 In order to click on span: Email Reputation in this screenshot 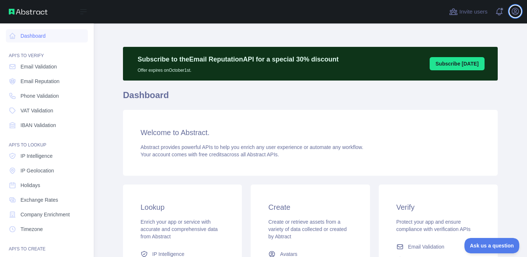, I will do `click(40, 81)`.